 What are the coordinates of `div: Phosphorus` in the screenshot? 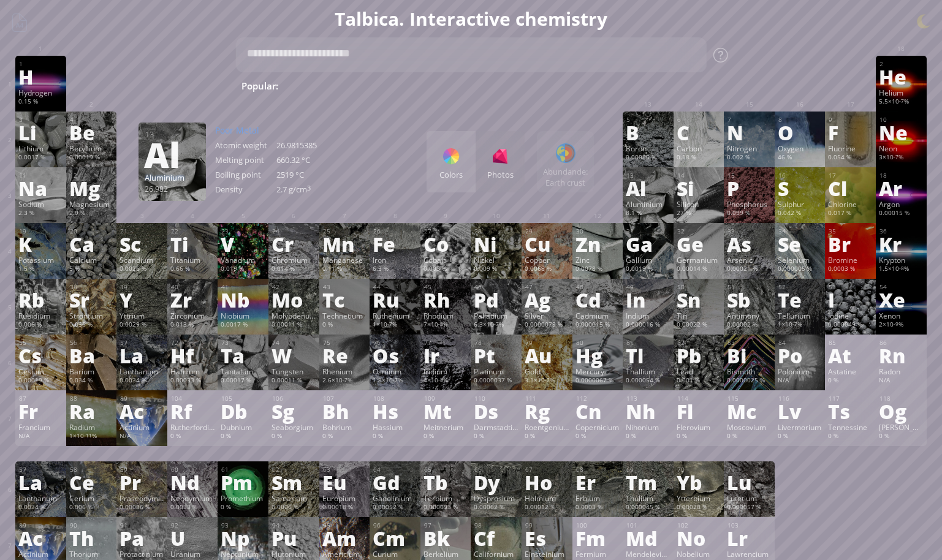 It's located at (749, 204).